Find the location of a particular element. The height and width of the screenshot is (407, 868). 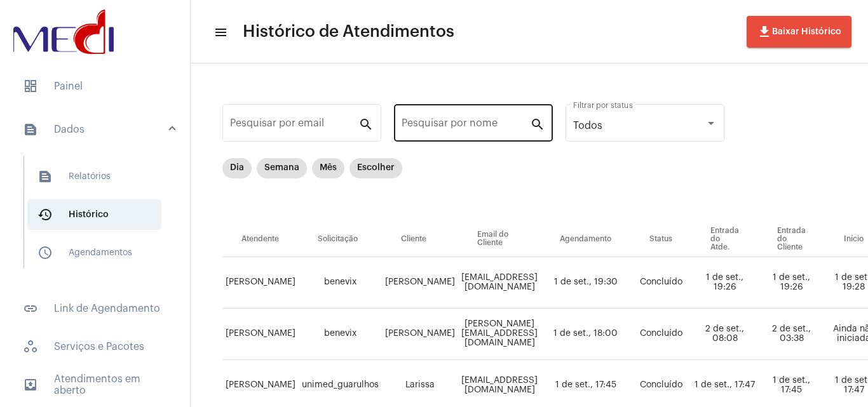

div: sidenav iconDados is located at coordinates (98, 218).